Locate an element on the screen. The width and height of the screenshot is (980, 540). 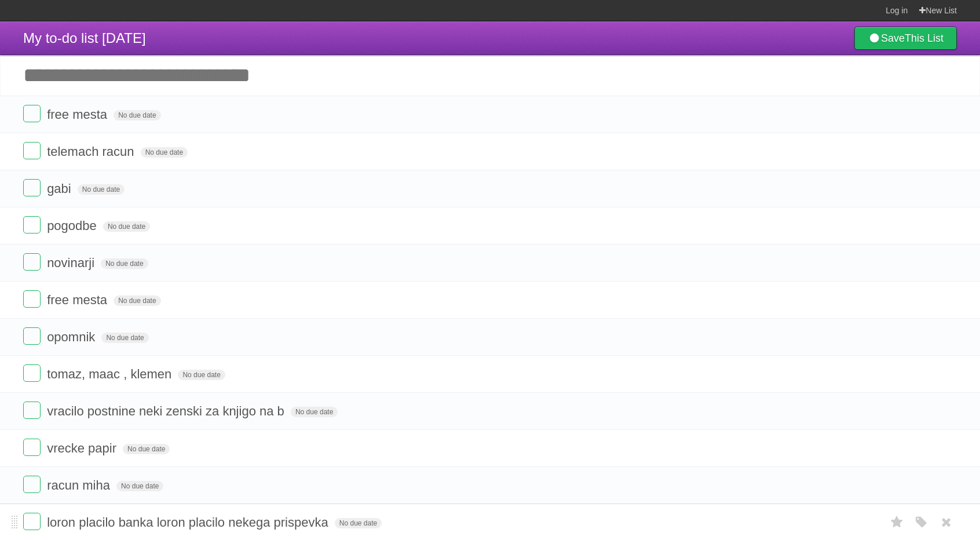
span: vracilo postnine neki zenski za knjigo na b is located at coordinates (166, 411).